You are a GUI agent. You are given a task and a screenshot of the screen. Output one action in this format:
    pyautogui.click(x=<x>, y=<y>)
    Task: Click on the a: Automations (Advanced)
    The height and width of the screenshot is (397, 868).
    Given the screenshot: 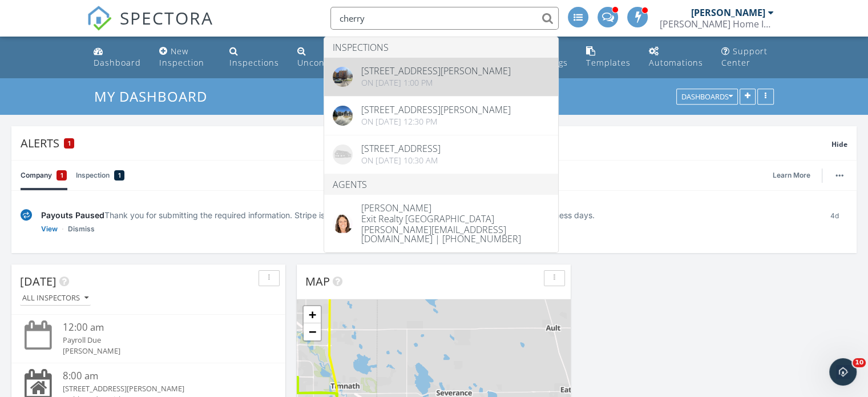 What is the action you would take?
    pyautogui.click(x=676, y=57)
    